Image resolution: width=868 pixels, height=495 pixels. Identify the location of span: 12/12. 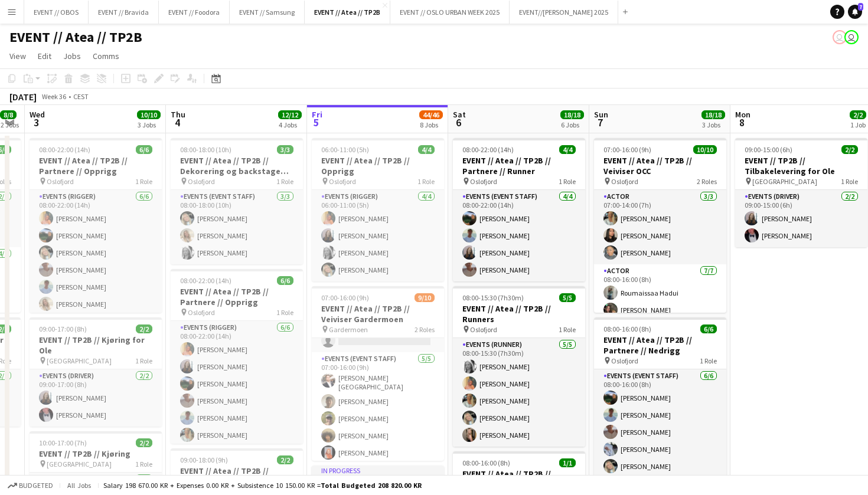
(290, 114).